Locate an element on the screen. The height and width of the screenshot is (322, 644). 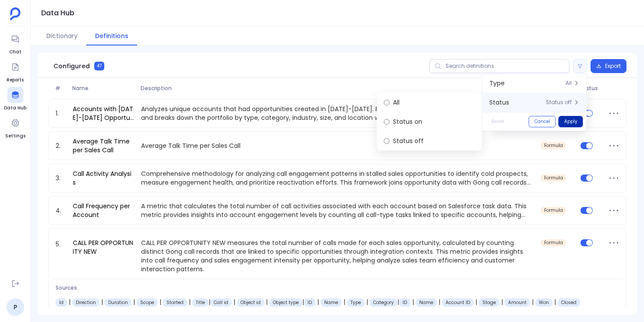
span: Export is located at coordinates (613, 66).